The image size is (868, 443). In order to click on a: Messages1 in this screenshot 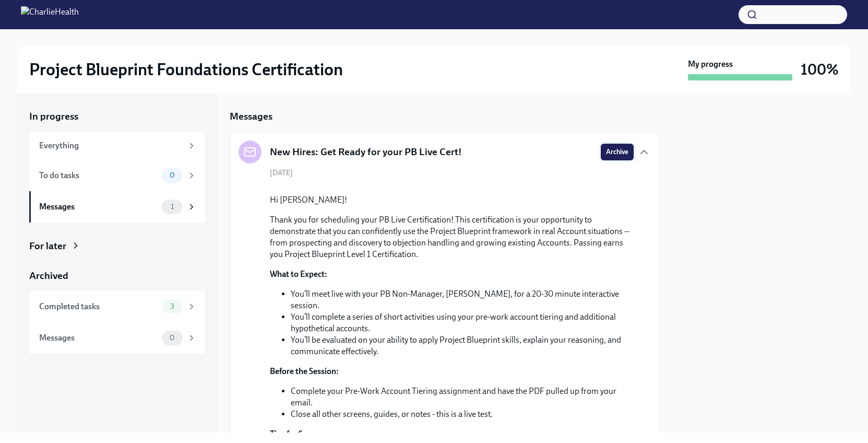, I will do `click(117, 207)`.